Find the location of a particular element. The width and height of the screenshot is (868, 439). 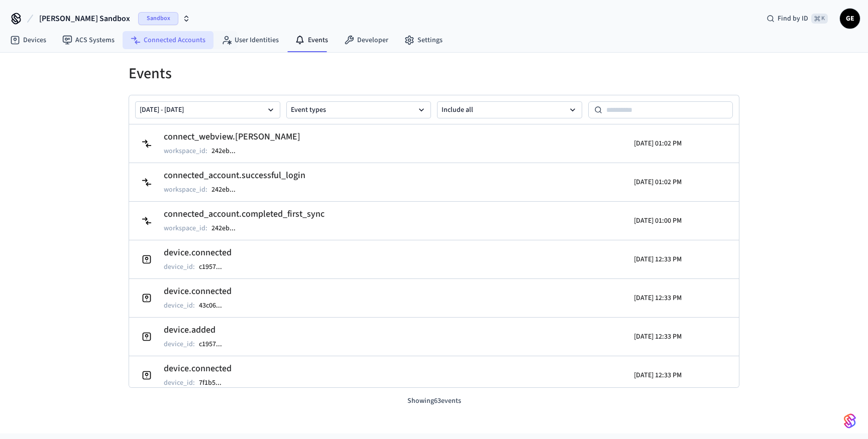

a: Devices is located at coordinates (28, 41).